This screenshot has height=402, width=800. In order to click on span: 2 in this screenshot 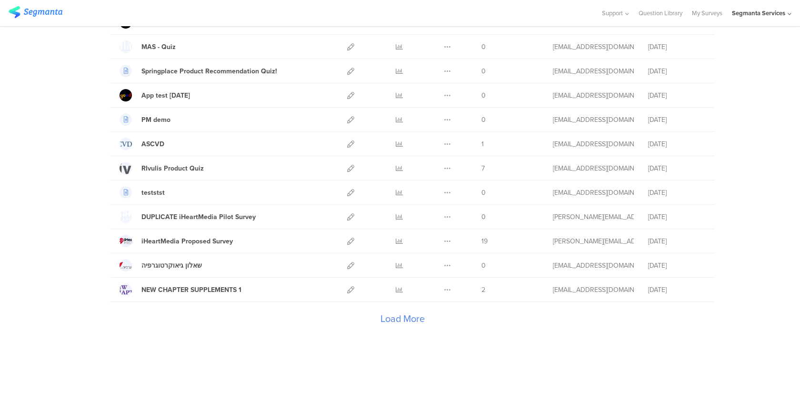, I will do `click(483, 289)`.